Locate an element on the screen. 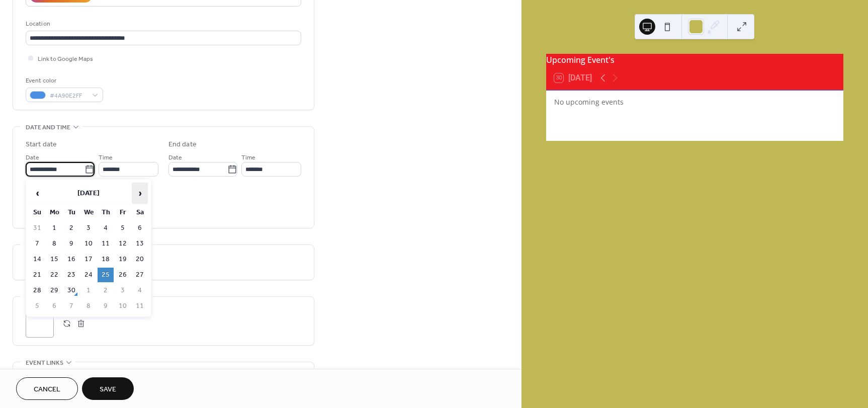 The height and width of the screenshot is (408, 868). th: Fr is located at coordinates (122, 212).